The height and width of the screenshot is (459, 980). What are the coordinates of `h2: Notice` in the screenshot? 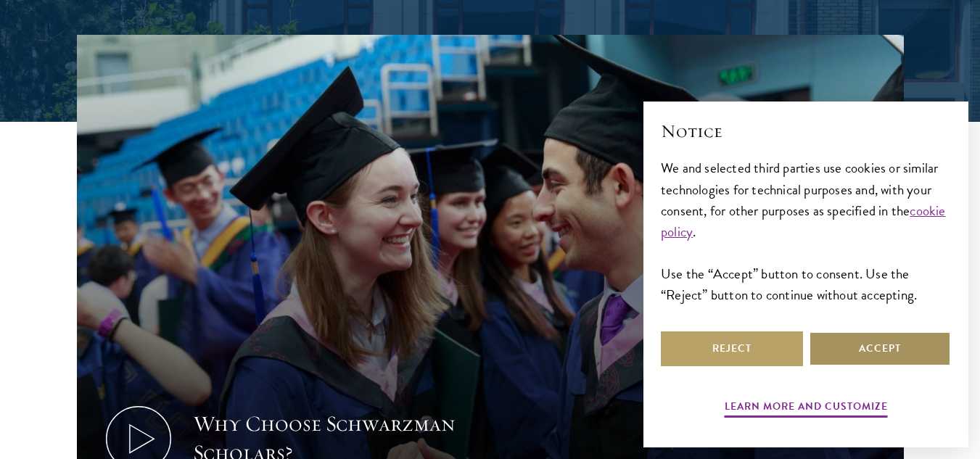 It's located at (806, 131).